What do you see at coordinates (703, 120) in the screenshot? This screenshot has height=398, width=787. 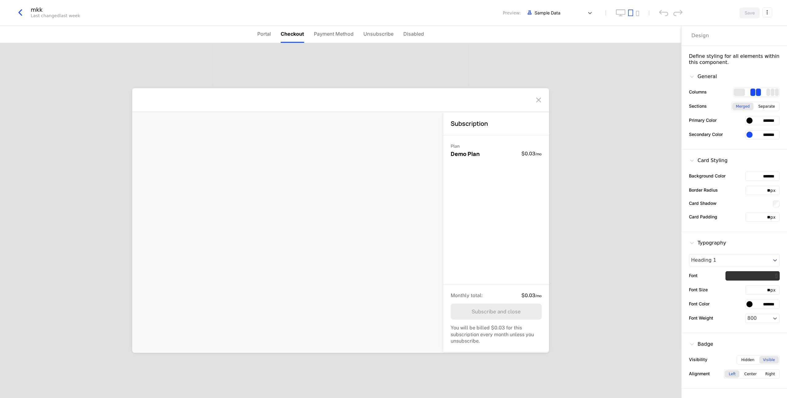 I see `label: Primary Color` at bounding box center [703, 120].